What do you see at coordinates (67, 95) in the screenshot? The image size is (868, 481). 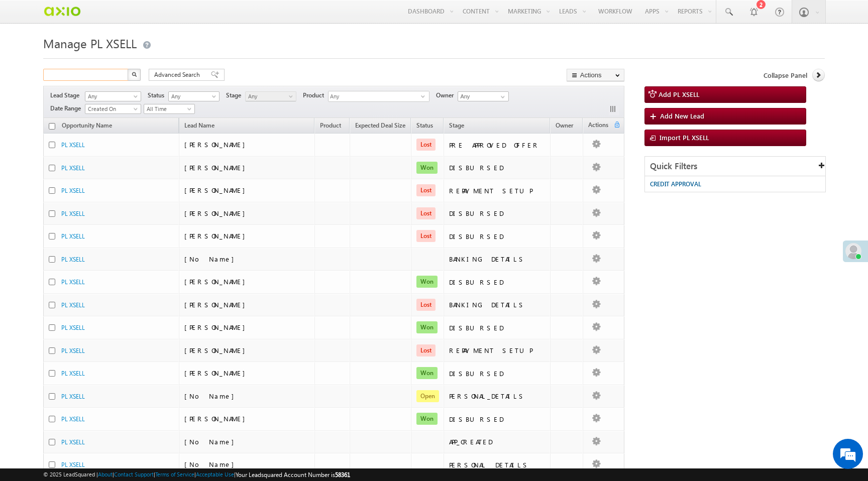 I see `span: Lead Stage` at bounding box center [67, 95].